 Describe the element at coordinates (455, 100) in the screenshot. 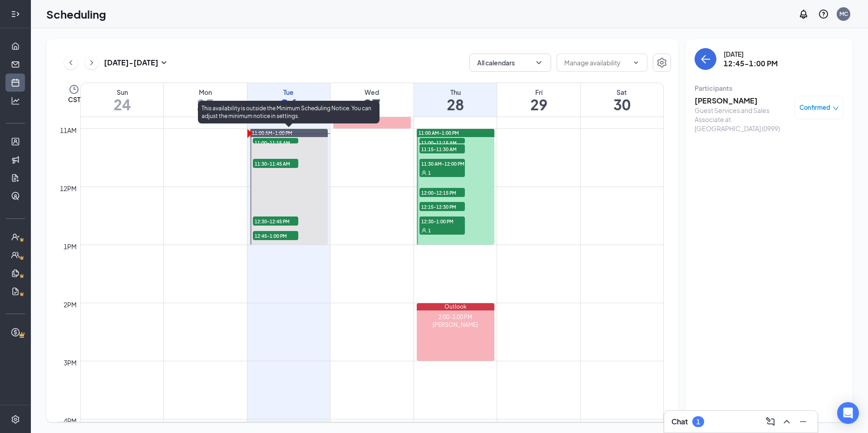

I see `a: August 28, 2025` at that location.